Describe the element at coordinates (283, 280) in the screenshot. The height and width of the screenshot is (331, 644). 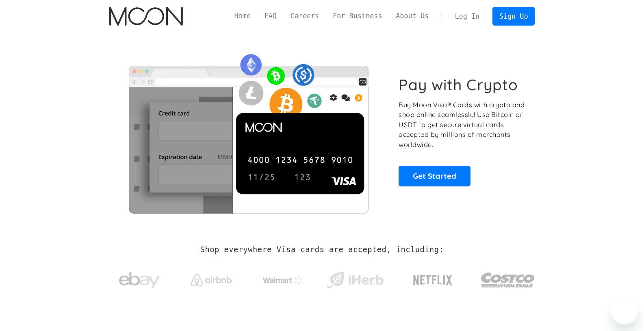
I see `img: Walmart` at that location.